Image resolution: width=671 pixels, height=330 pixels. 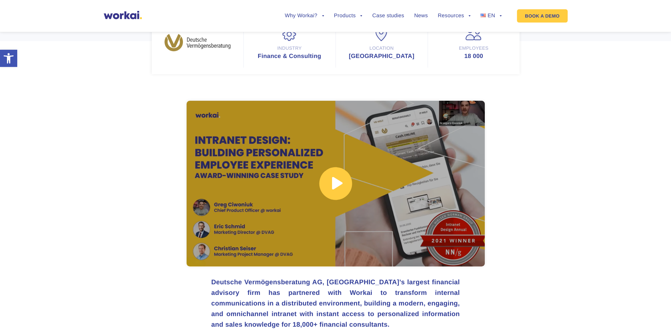 What do you see at coordinates (454, 16) in the screenshot?
I see `a: Resources` at bounding box center [454, 16].